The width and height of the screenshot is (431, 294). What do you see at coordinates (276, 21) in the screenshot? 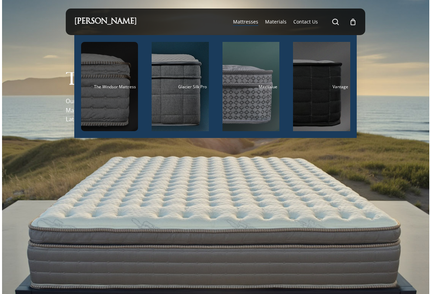
I see `span: Materials` at bounding box center [276, 21].